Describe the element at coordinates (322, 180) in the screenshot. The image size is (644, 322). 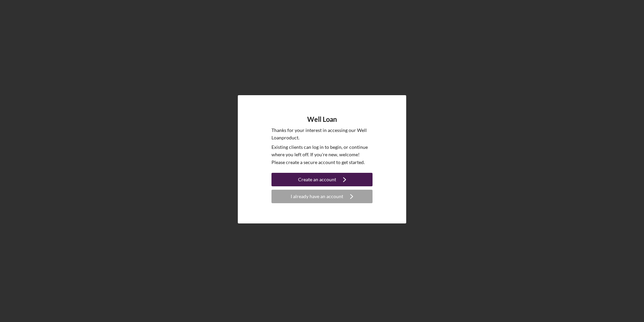
I see `a: Create an account` at that location.